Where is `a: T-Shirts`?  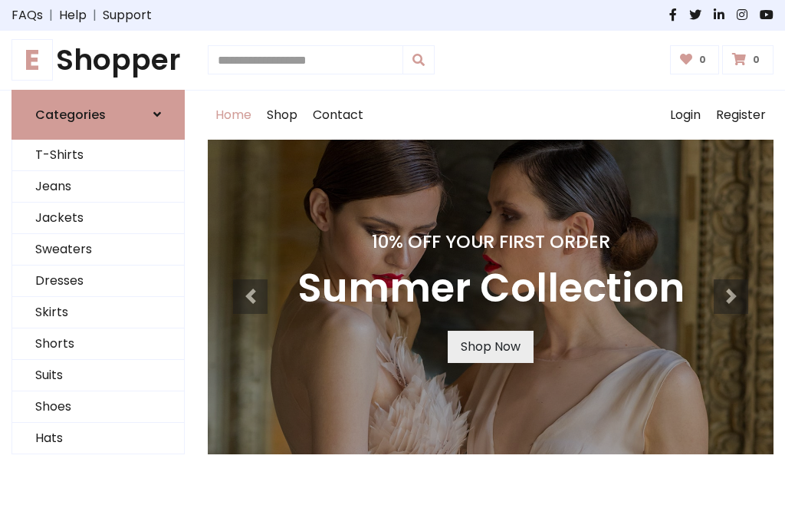
a: T-Shirts is located at coordinates (98, 155).